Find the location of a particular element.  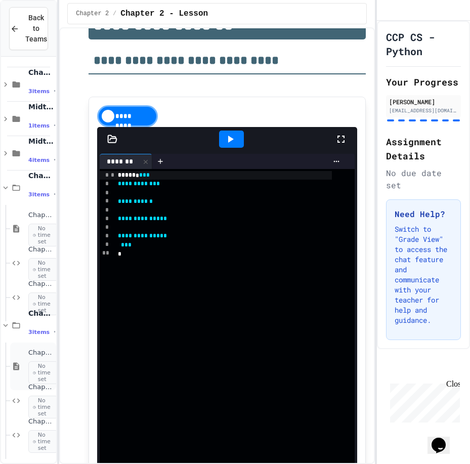

span: Chapter 6 is located at coordinates (41, 313).